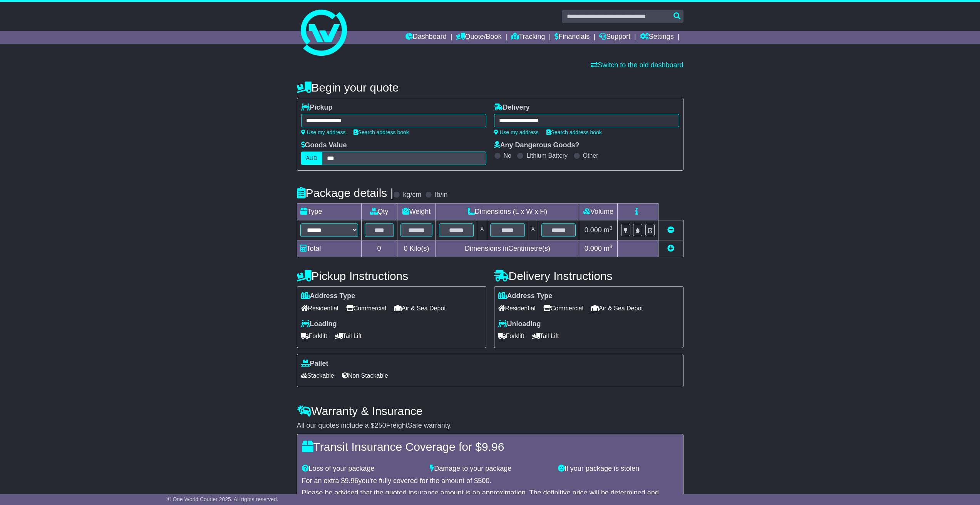  What do you see at coordinates (426, 37) in the screenshot?
I see `a: Dashboard` at bounding box center [426, 37].